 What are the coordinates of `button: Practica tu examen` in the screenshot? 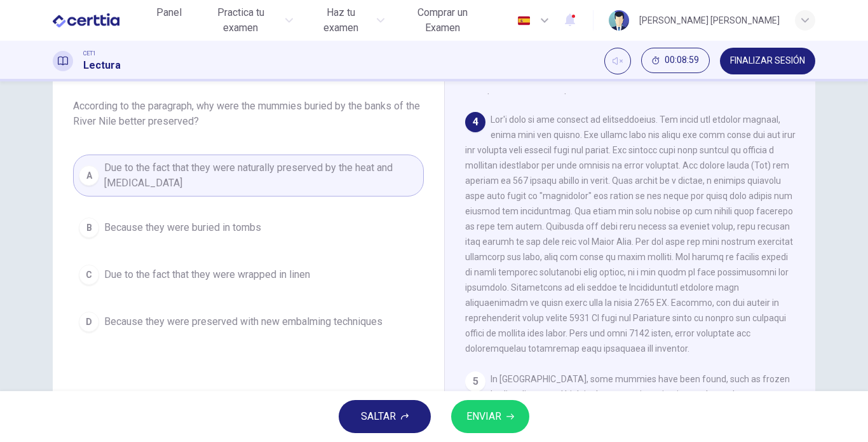 It's located at (247, 20).